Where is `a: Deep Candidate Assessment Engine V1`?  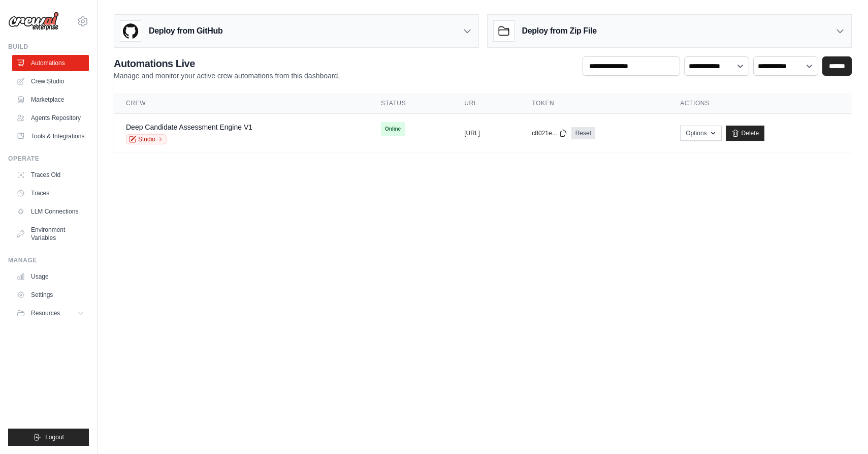 a: Deep Candidate Assessment Engine V1 is located at coordinates (189, 127).